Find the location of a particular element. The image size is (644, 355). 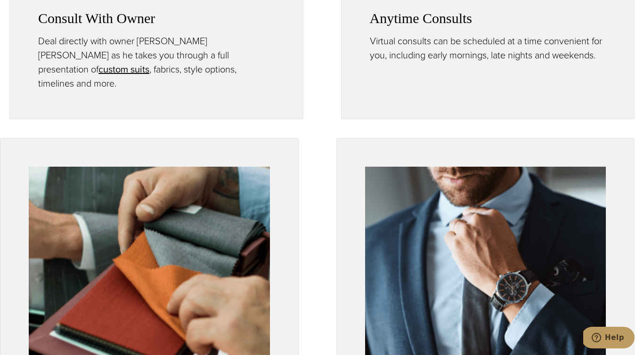

a: custom suits is located at coordinates (124, 70).